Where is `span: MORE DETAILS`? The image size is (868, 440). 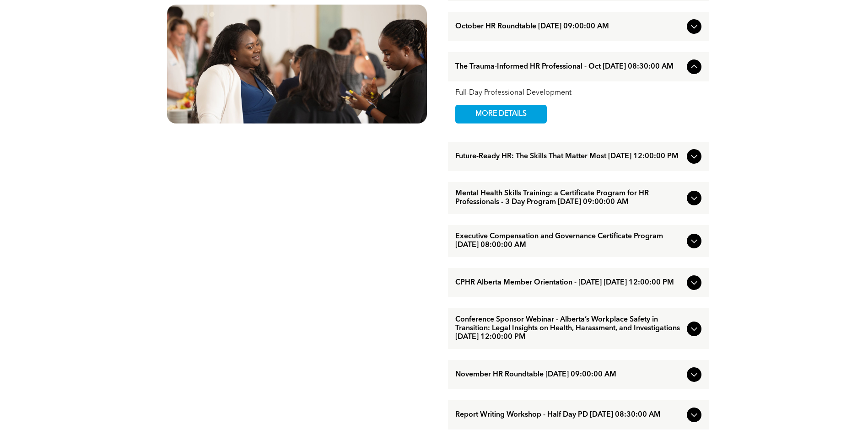 span: MORE DETAILS is located at coordinates (501, 114).